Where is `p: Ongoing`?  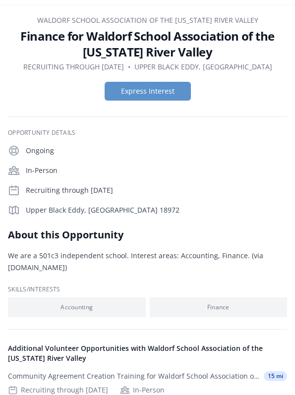 p: Ongoing is located at coordinates (156, 151).